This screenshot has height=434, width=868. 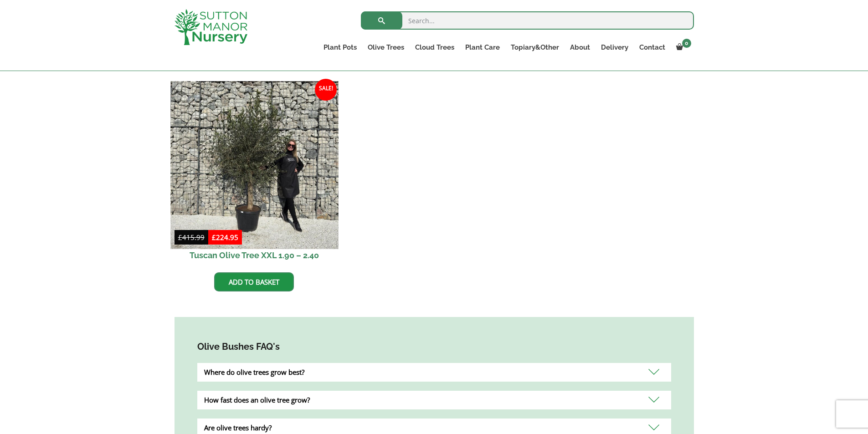 What do you see at coordinates (615, 47) in the screenshot?
I see `a: Delivery` at bounding box center [615, 47].